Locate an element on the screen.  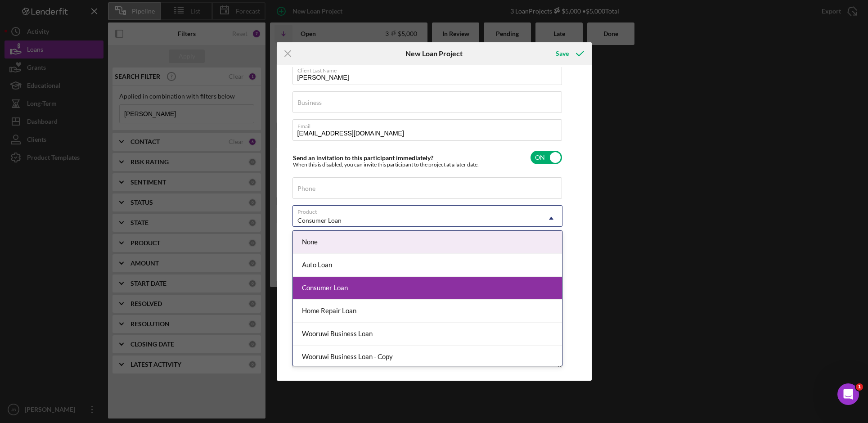
div: Wooruwi Business Loan is located at coordinates (427, 334).